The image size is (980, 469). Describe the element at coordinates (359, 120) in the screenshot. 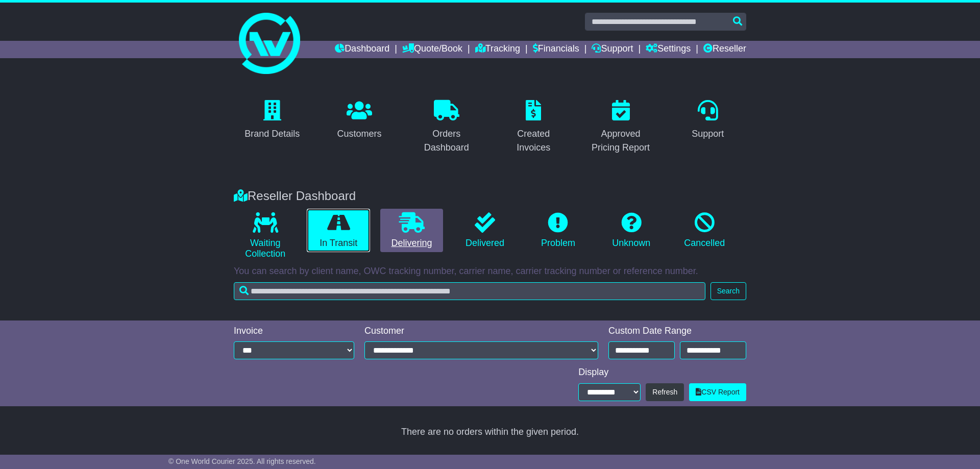

I see `a: Customers` at that location.